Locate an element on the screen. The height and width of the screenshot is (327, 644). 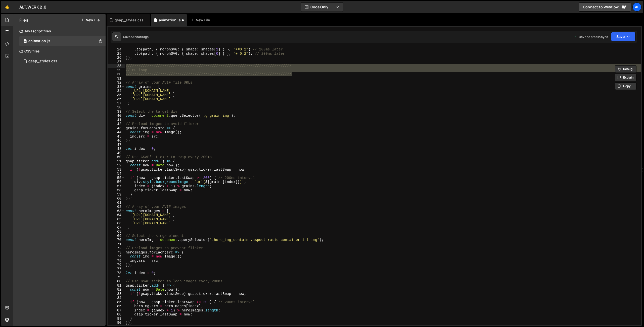
div: 70 is located at coordinates (116, 240).